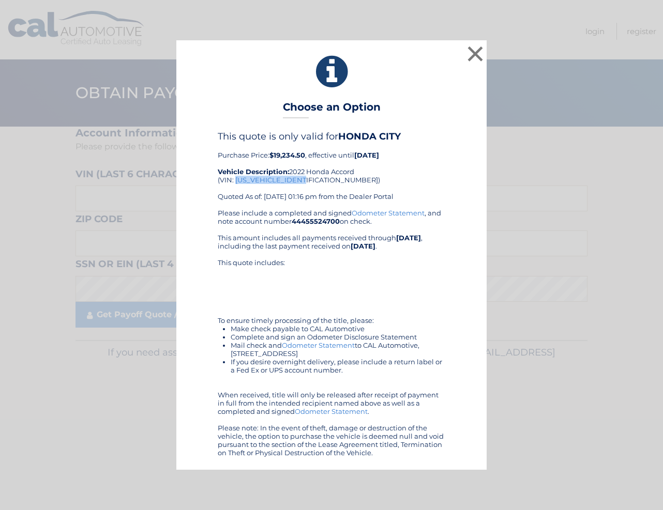 The width and height of the screenshot is (663, 510). I want to click on li: If you desire overnight delivery, please include a return label or a Fed Ex or UPS account number., so click(338, 366).